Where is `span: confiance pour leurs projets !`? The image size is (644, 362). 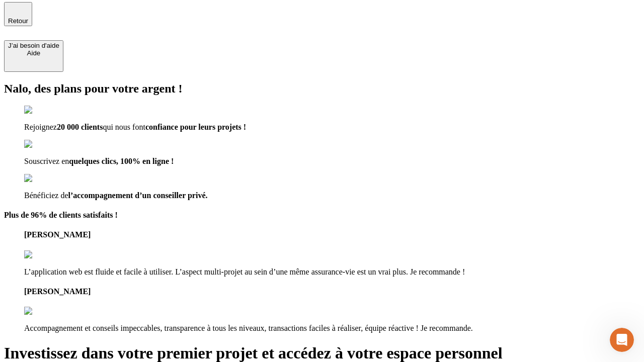 span: confiance pour leurs projets ! is located at coordinates (196, 126).